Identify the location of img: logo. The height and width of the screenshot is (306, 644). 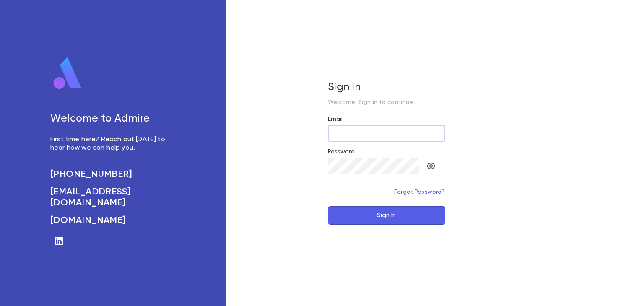
(67, 74).